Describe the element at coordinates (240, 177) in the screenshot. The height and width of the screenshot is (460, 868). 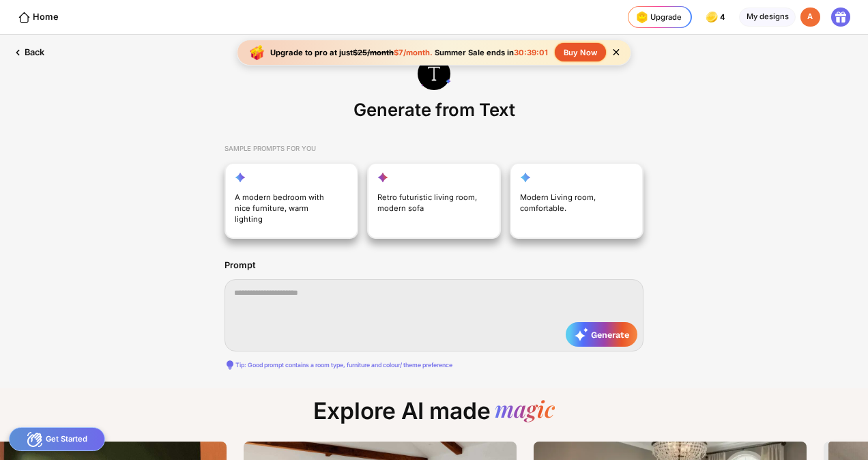
I see `img: reimagine-star-icon.svg` at that location.